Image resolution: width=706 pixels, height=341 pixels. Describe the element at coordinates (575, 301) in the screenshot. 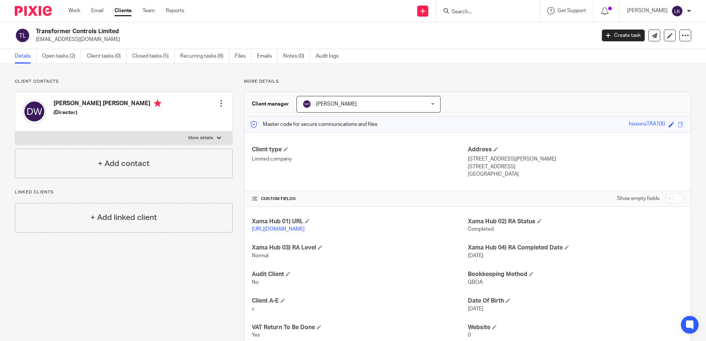

I see `h4: Date Of Birth` at that location.